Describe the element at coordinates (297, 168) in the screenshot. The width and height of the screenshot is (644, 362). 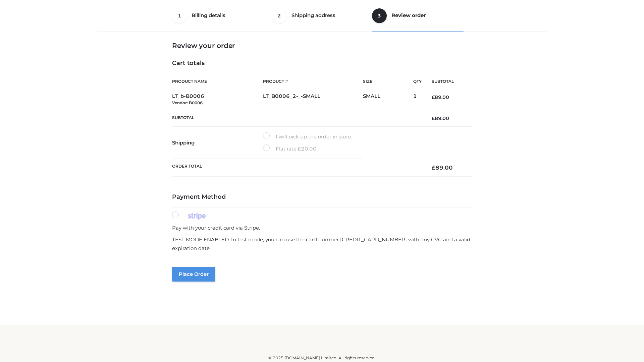
I see `th: Order Total` at that location.